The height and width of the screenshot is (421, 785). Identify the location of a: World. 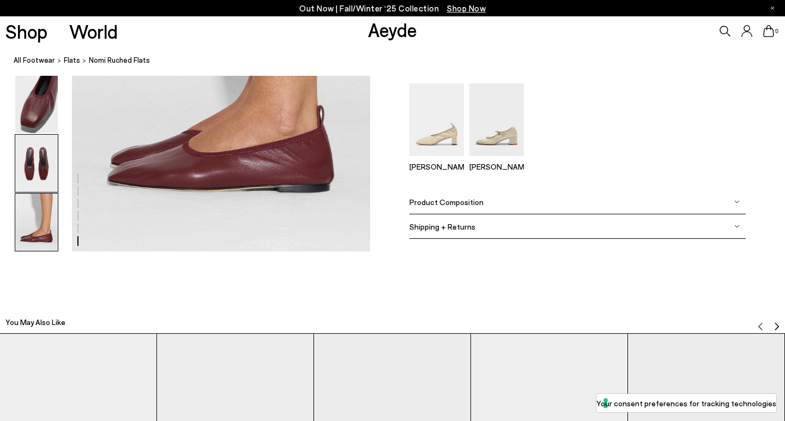
(93, 31).